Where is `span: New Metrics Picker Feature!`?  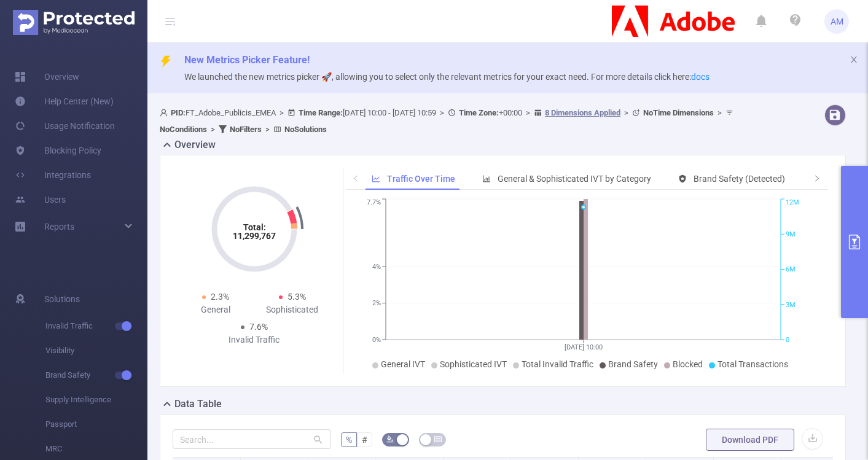
span: New Metrics Picker Feature! is located at coordinates (247, 59).